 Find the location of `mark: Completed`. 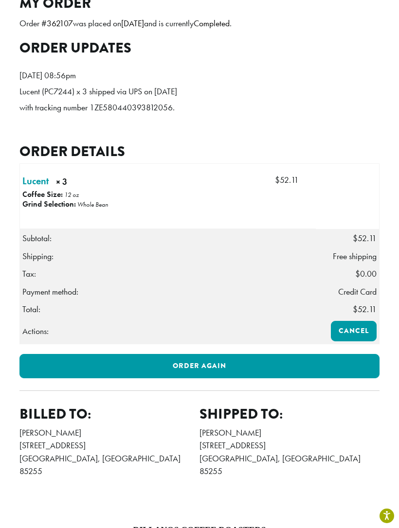

mark: Completed is located at coordinates (212, 23).